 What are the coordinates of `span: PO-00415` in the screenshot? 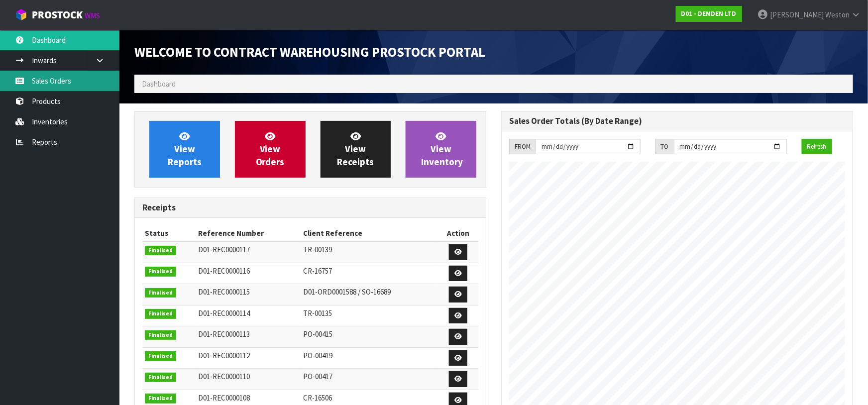 It's located at (318, 334).